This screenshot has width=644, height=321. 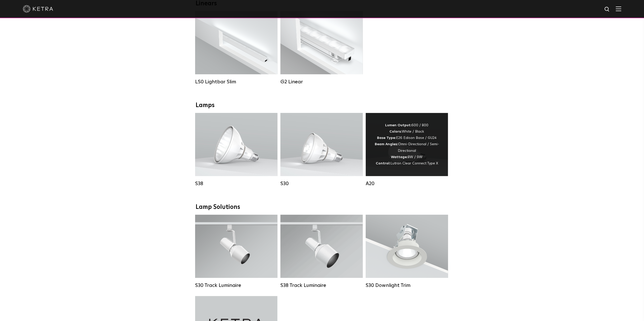 I want to click on div: 600 / 800 White / Black E26 Edison Base / GU24 Omni-Directional / Semi-Directional 8W / 9W, so click(x=407, y=144).